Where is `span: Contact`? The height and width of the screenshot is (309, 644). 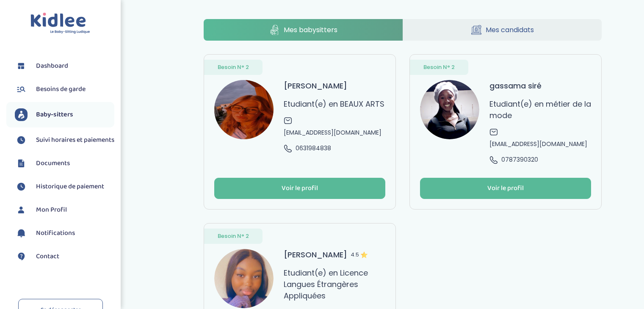
span: Contact is located at coordinates (48, 257).